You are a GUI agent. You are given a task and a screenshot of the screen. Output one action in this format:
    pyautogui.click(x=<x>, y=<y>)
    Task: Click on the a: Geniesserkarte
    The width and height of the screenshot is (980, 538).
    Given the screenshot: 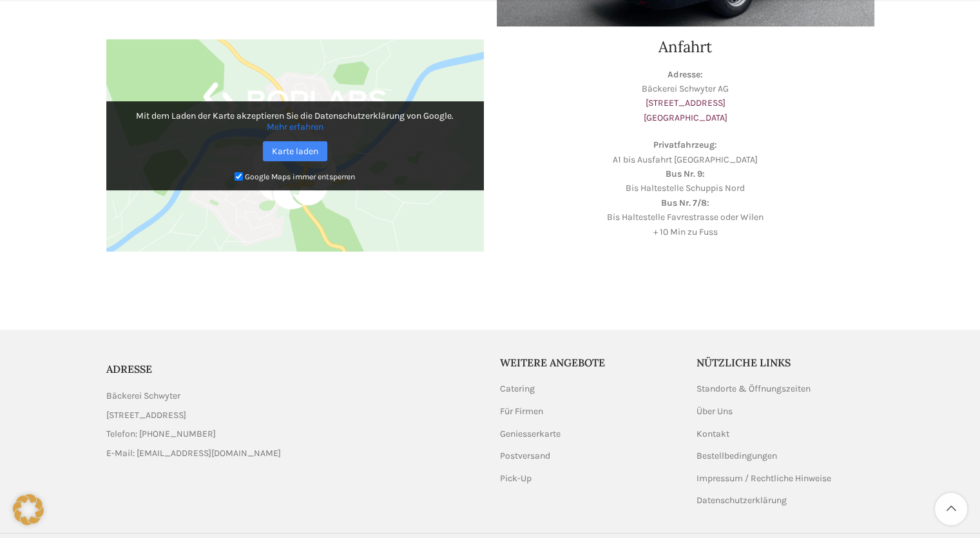 What is the action you would take?
    pyautogui.click(x=531, y=434)
    